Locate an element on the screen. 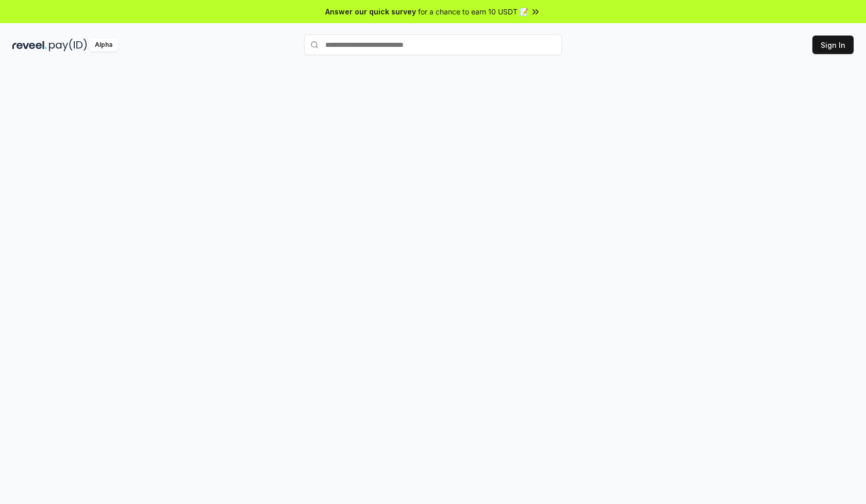 The width and height of the screenshot is (866, 504). span: Answer our quick survey is located at coordinates (371, 11).